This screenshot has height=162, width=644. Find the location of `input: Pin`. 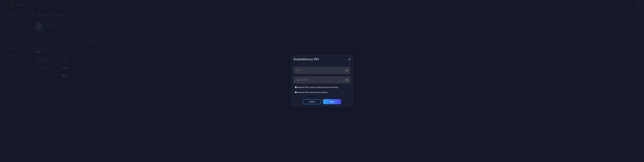

input: Pin is located at coordinates (322, 70).